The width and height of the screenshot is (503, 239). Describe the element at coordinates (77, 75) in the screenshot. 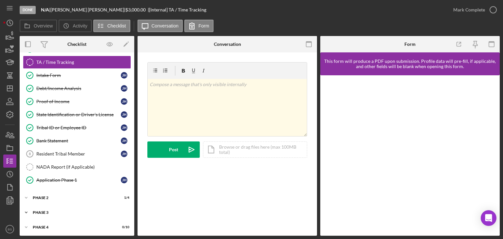

I see `a: Intake FormJH` at that location.